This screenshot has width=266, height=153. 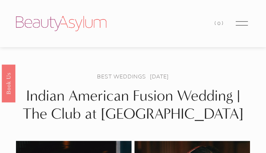 I want to click on a: Book Us, so click(x=8, y=83).